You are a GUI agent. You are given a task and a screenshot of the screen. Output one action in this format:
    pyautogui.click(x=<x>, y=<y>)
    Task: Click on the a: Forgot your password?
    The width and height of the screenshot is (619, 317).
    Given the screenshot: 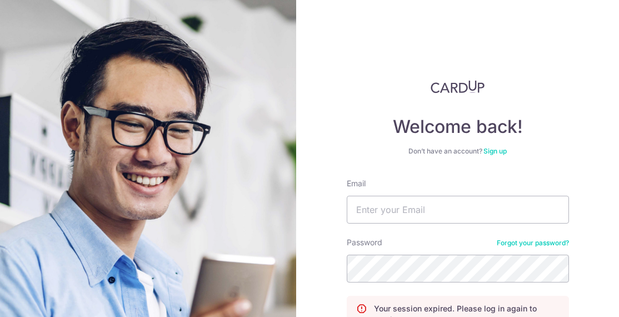 What is the action you would take?
    pyautogui.click(x=533, y=243)
    